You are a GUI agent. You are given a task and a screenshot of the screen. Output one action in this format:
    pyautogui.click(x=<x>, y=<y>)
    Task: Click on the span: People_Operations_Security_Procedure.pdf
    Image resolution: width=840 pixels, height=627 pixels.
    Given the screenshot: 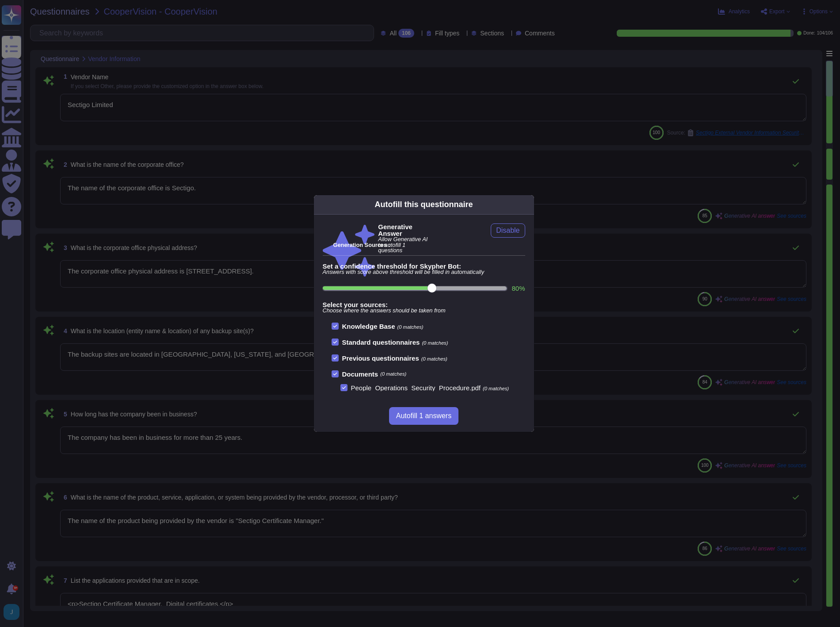 What is the action you would take?
    pyautogui.click(x=416, y=387)
    